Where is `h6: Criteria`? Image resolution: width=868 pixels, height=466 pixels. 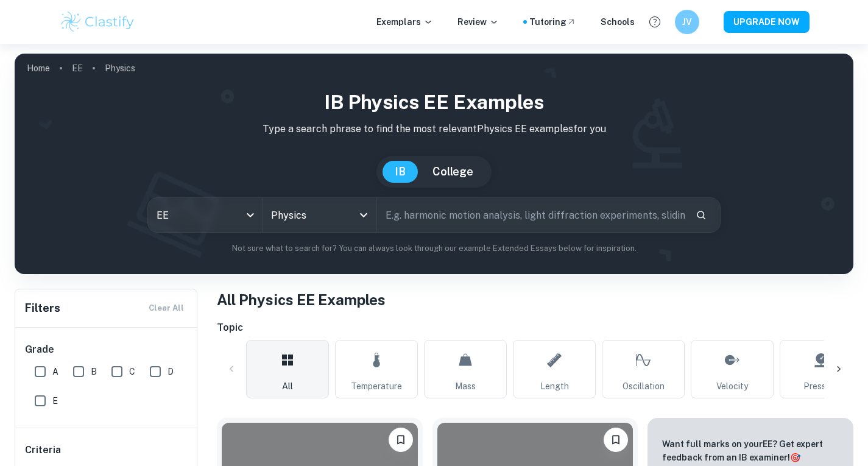
h6: Criteria is located at coordinates (43, 450).